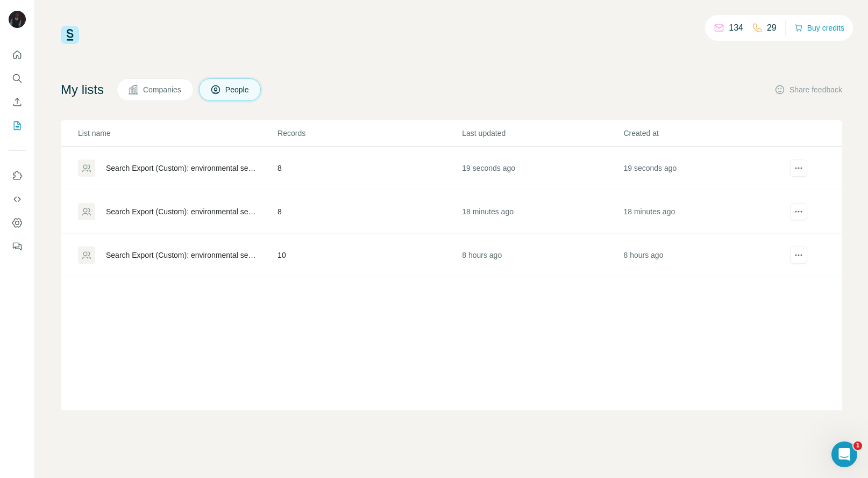 This screenshot has width=868, height=478. Describe the element at coordinates (82, 90) in the screenshot. I see `h4: My lists` at that location.